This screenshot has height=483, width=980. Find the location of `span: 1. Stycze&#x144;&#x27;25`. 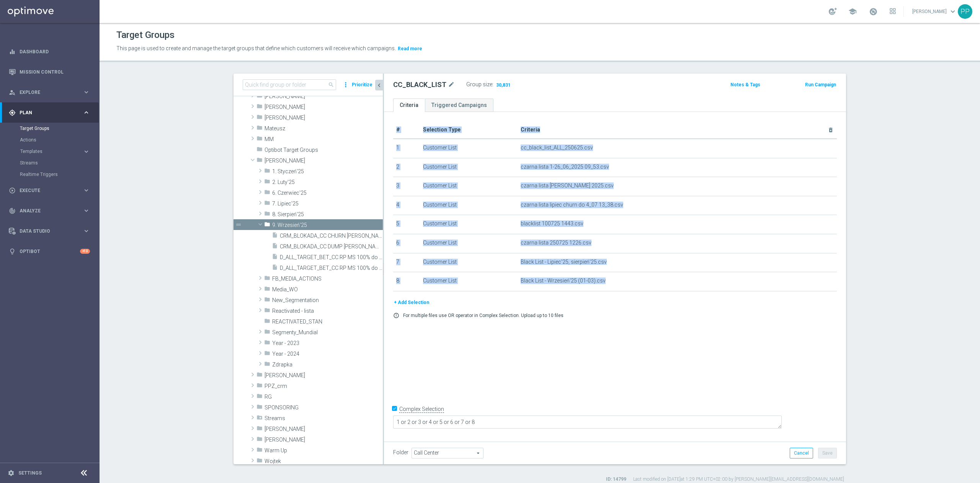

span: 1. Stycze&#x144;&#x27;25 is located at coordinates (327, 171).